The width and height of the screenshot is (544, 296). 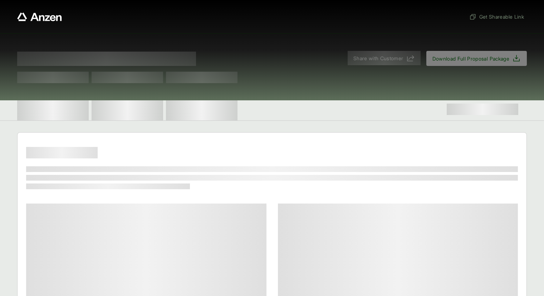 I want to click on span: Get Shareable Link, so click(x=497, y=16).